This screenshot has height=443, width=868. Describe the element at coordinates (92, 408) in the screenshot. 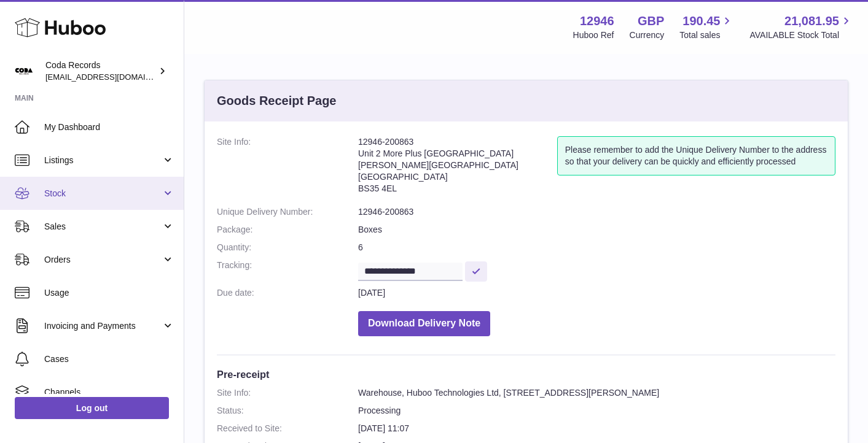

I see `a: Log out` at that location.